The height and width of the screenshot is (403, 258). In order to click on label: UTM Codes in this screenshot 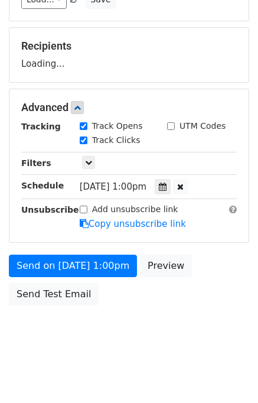, I will do `click(203, 126)`.